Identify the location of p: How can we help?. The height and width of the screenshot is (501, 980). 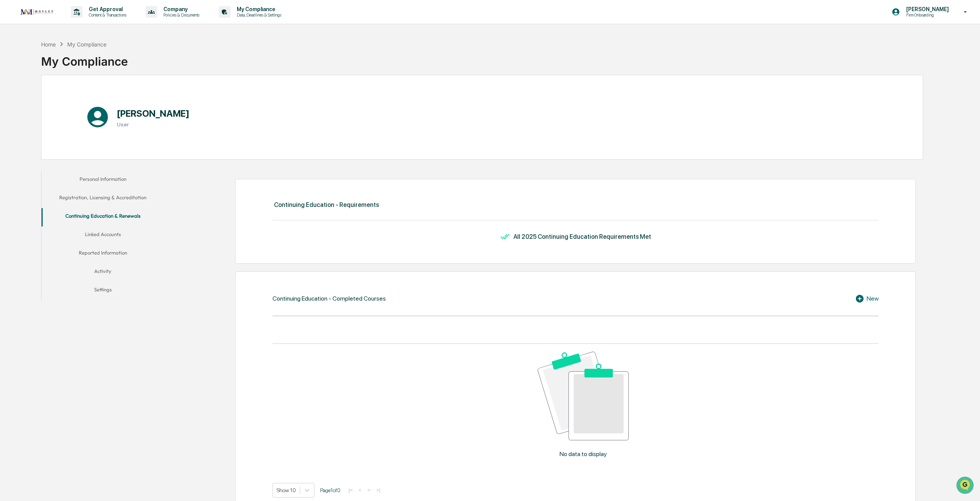
(74, 23).